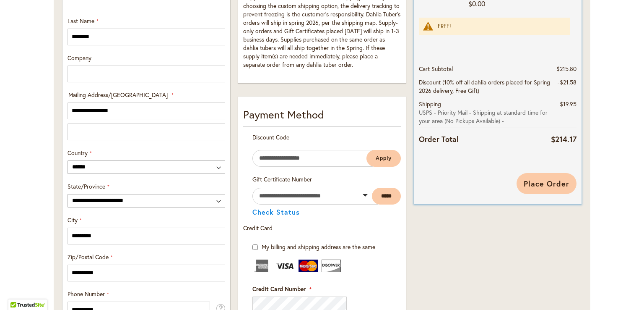  What do you see at coordinates (78, 152) in the screenshot?
I see `span: Country` at bounding box center [78, 152].